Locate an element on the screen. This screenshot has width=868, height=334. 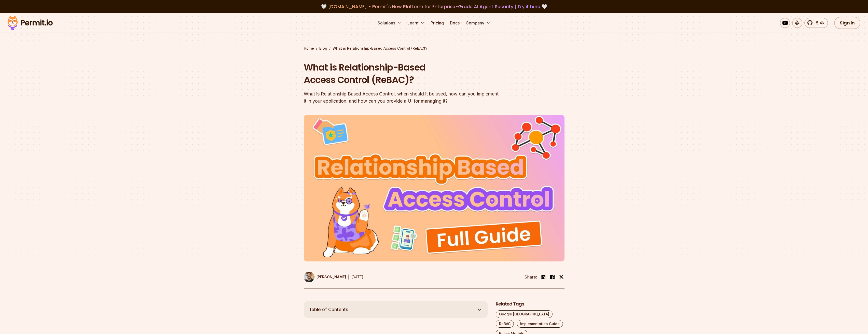
button: linkedin is located at coordinates (543, 277).